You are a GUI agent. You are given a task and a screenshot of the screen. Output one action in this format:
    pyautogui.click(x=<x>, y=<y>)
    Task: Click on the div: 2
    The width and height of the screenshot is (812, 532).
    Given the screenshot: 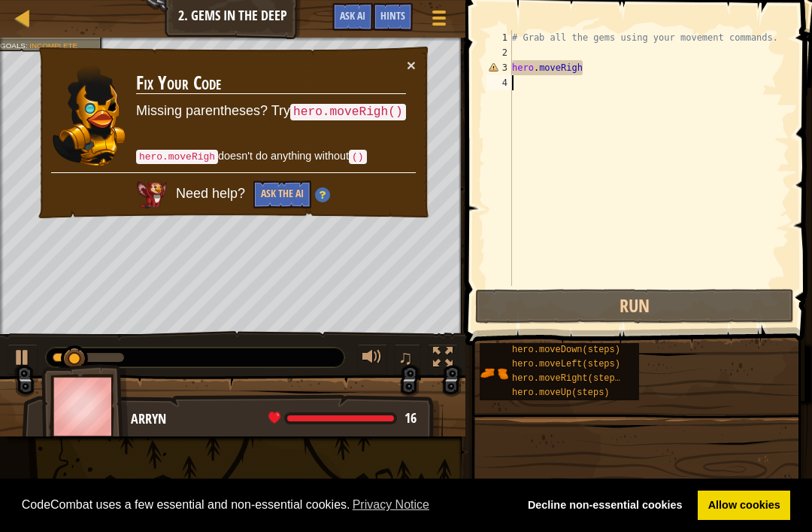 What is the action you would take?
    pyautogui.click(x=499, y=52)
    